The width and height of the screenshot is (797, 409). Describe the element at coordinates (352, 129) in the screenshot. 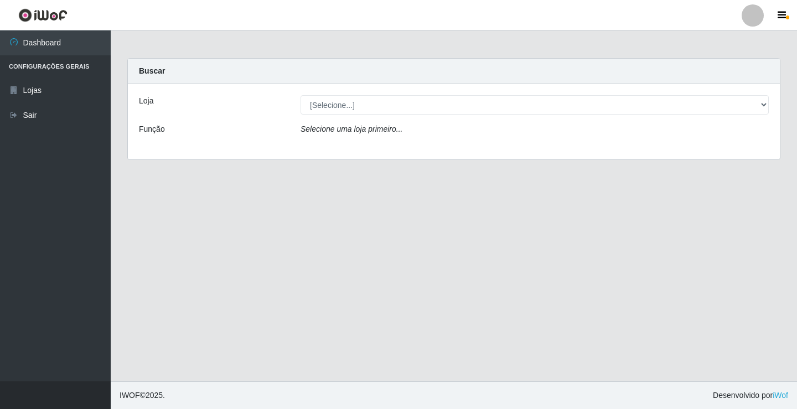

I see `i: Selecione uma loja primeiro...` at that location.